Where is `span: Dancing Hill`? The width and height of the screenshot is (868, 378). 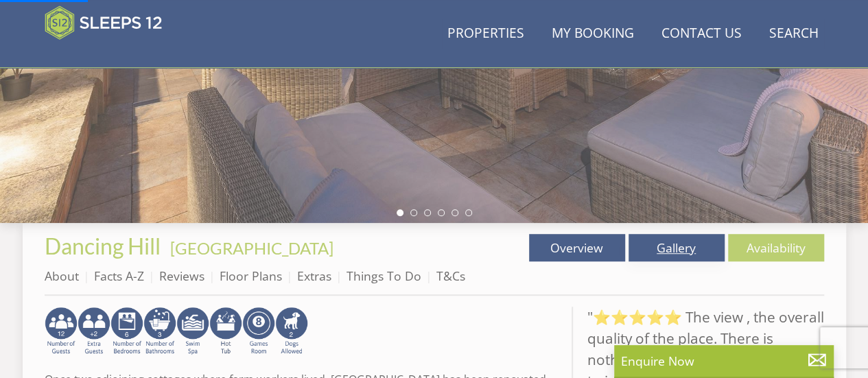 span: Dancing Hill is located at coordinates (102, 246).